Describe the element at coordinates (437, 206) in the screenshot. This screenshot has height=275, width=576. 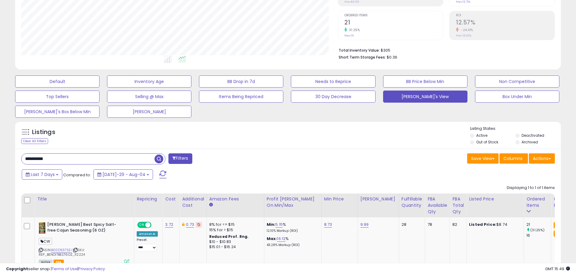
I see `div: FBA Available Qty` at that location.